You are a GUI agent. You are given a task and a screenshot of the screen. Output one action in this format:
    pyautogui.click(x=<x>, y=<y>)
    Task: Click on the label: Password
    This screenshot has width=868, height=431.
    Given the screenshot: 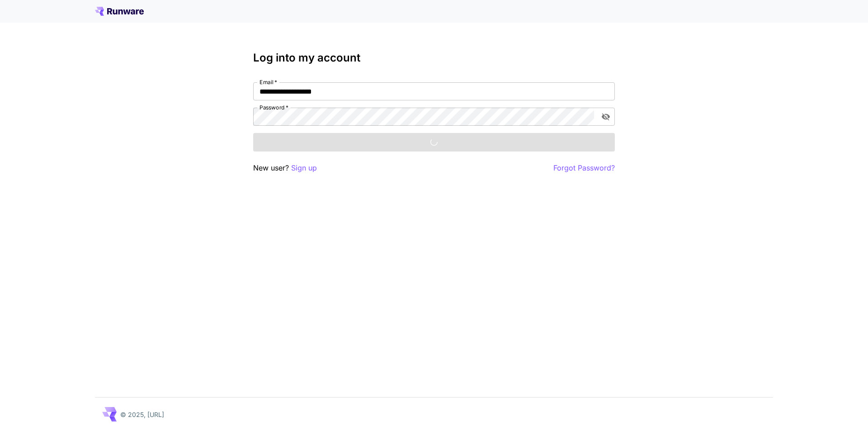 What is the action you would take?
    pyautogui.click(x=274, y=107)
    